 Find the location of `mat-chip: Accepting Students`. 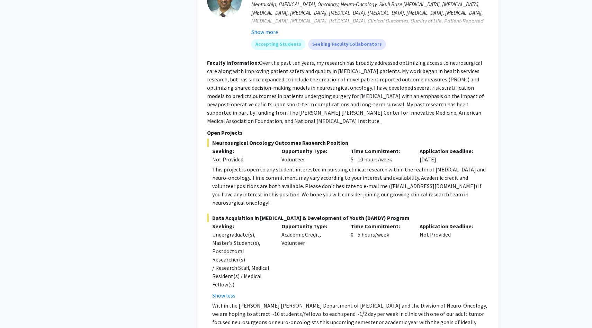

mat-chip: Accepting Students is located at coordinates (278, 44).